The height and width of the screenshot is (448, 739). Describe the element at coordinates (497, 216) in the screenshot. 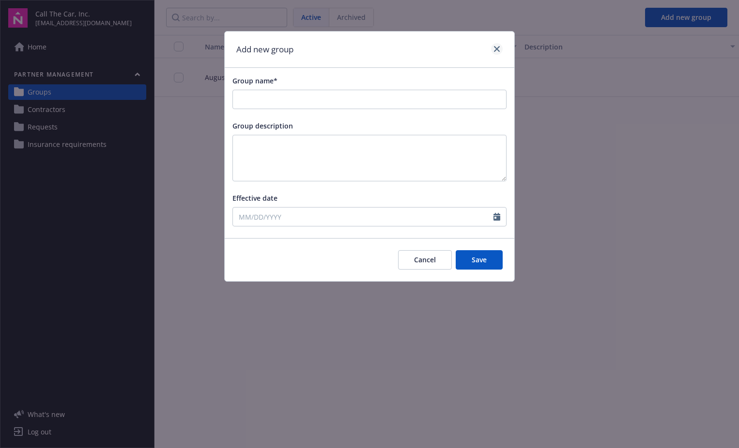

I see `button: Calendar` at that location.